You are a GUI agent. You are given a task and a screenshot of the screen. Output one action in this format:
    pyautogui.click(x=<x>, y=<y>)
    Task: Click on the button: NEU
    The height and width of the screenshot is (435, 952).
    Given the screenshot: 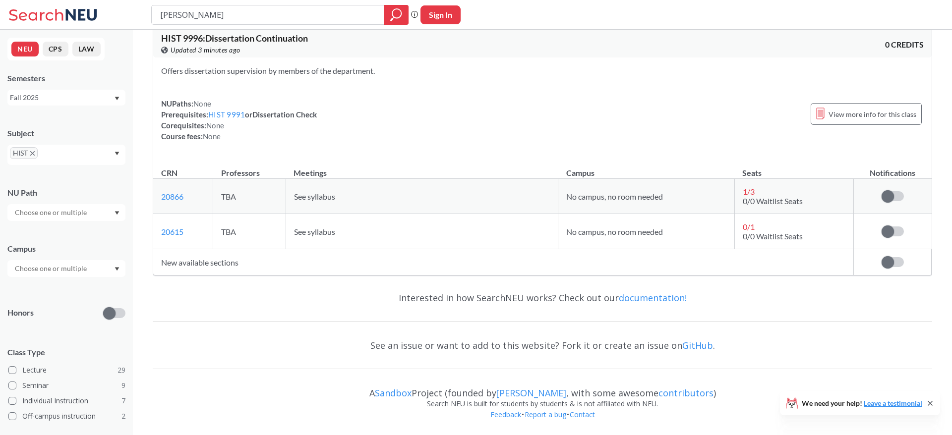 What is the action you would take?
    pyautogui.click(x=25, y=49)
    